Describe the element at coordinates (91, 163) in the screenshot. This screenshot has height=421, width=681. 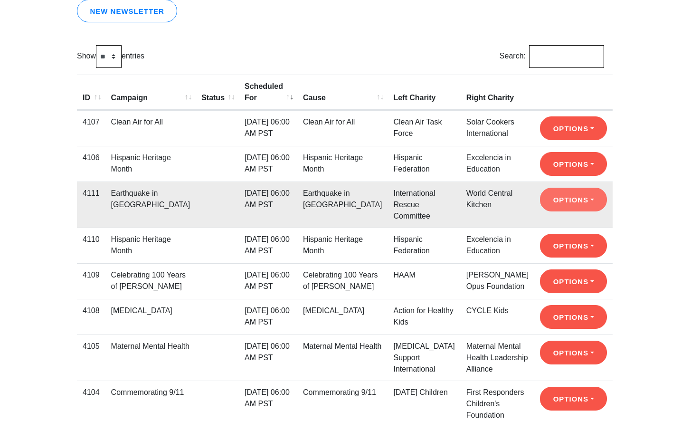
I see `td: 4106` at that location.